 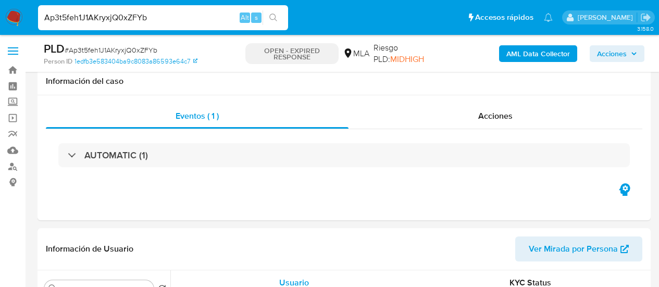 What do you see at coordinates (292, 54) in the screenshot?
I see `p: OPEN - EXPIRED RESPONSE` at bounding box center [292, 54].